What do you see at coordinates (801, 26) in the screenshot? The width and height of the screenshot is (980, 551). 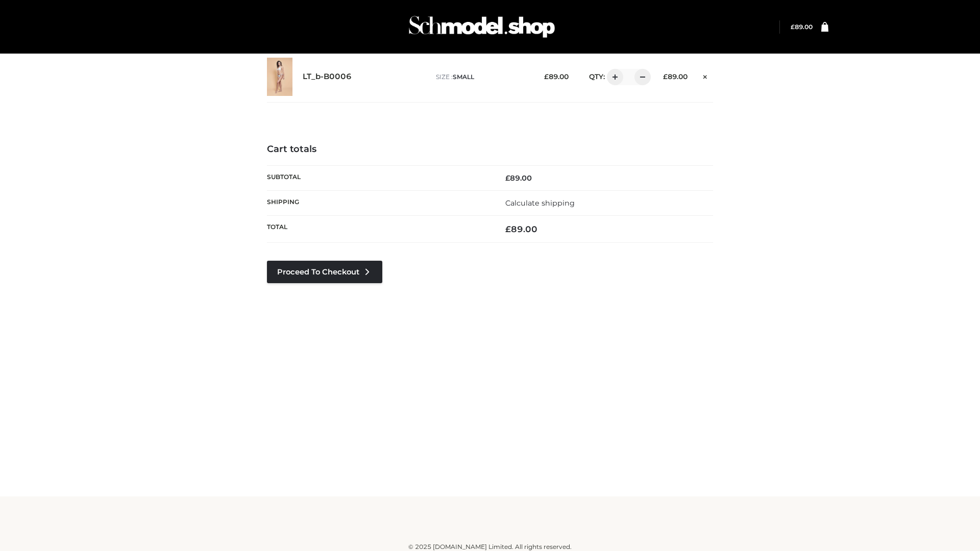 I see `a: £89.00` at bounding box center [801, 26].